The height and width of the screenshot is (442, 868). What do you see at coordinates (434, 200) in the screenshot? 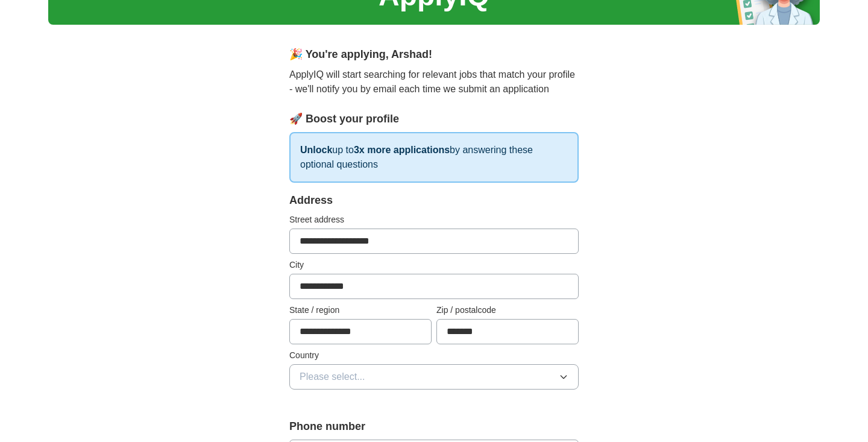
I see `div: Address` at bounding box center [434, 200].